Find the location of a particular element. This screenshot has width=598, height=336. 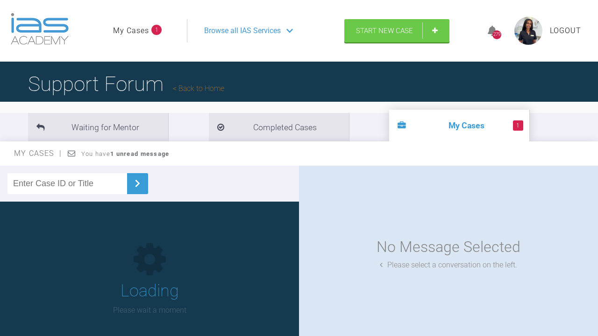

input: Enter Case ID or Title is located at coordinates (67, 184).